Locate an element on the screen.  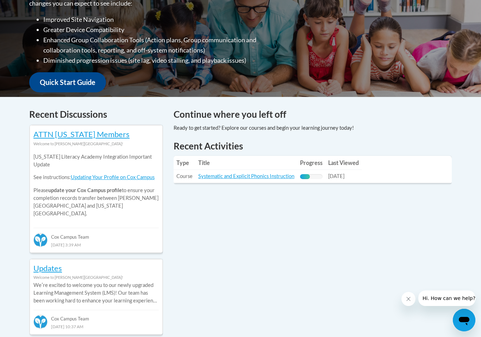
th: Title is located at coordinates (246, 163).